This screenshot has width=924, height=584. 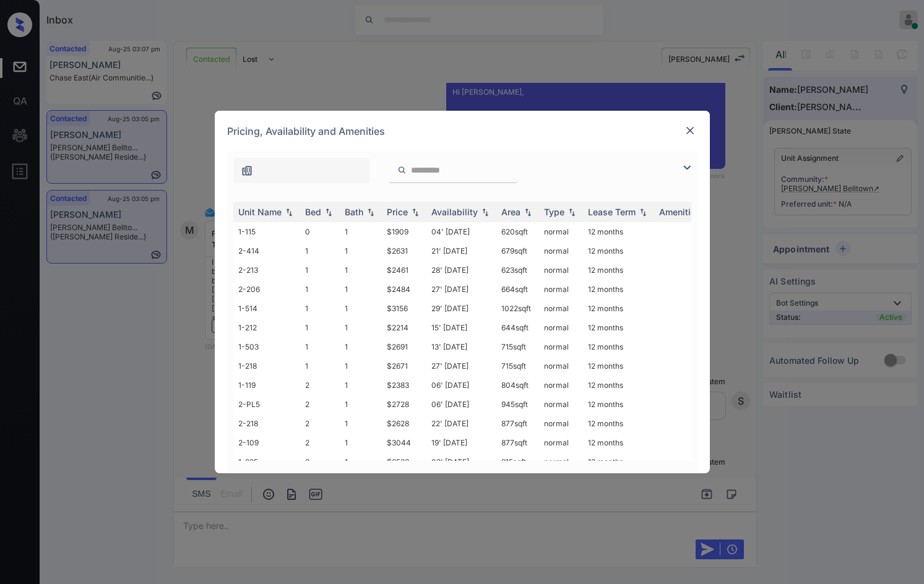 What do you see at coordinates (404, 308) in the screenshot?
I see `td: $3156` at bounding box center [404, 308].